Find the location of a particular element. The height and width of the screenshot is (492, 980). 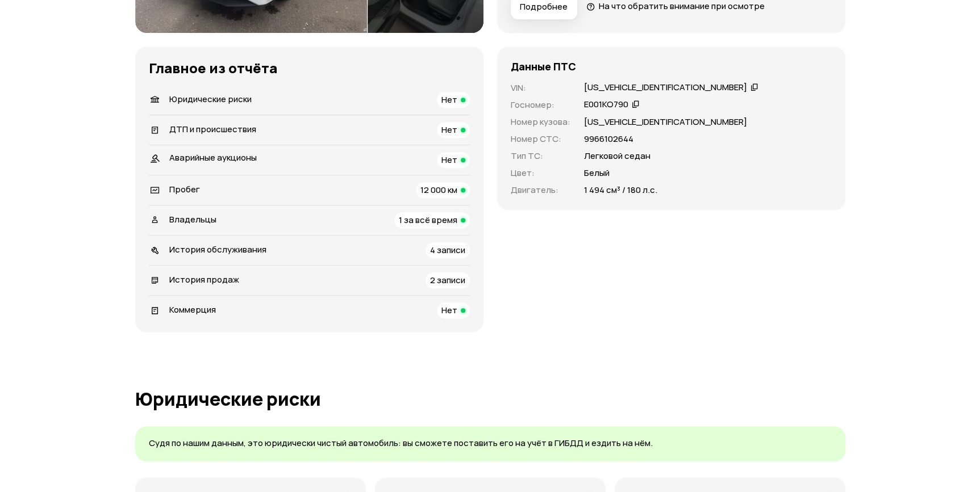

span: 1 за всё время is located at coordinates (428, 220).